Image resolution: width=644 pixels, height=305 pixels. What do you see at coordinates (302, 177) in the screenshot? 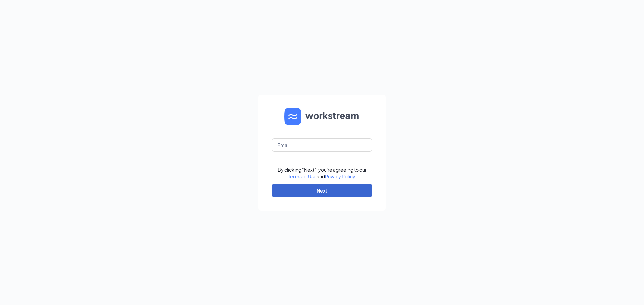
I see `a: Terms of Use` at bounding box center [302, 177].